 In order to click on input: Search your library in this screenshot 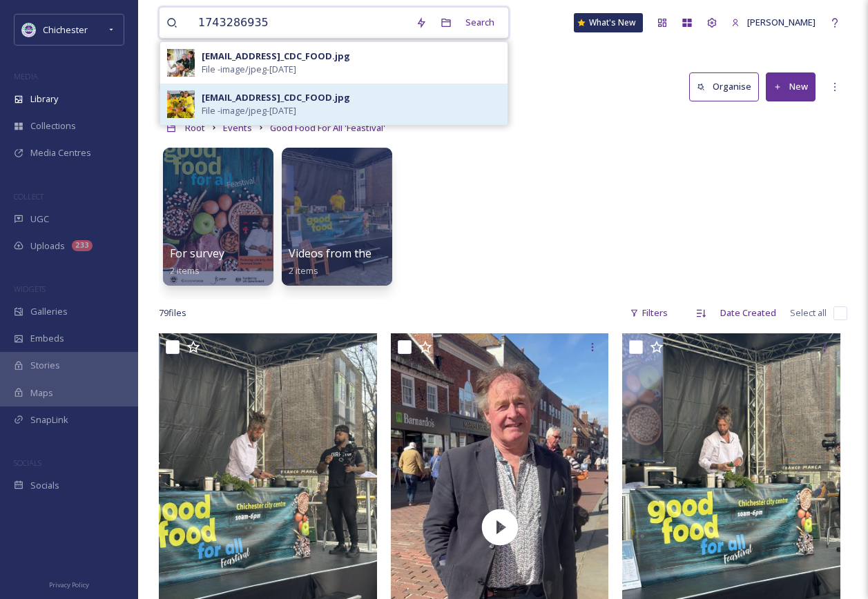, I will do `click(300, 23)`.